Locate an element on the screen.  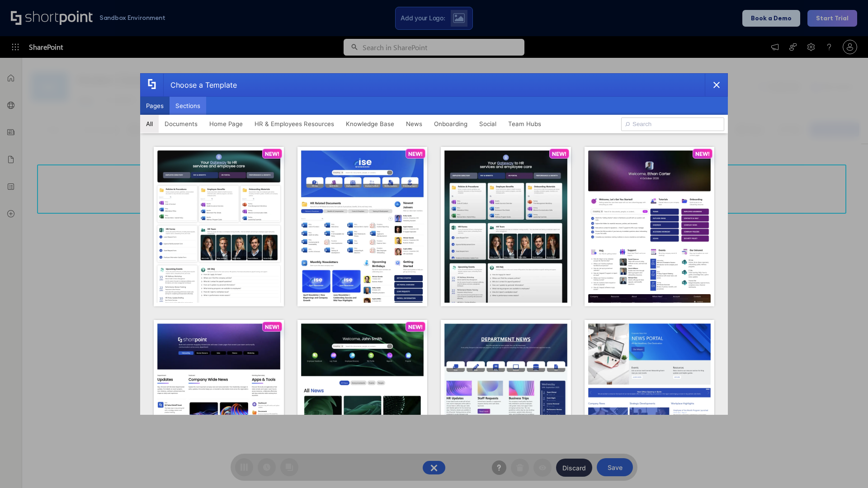
input: Search is located at coordinates (673, 124).